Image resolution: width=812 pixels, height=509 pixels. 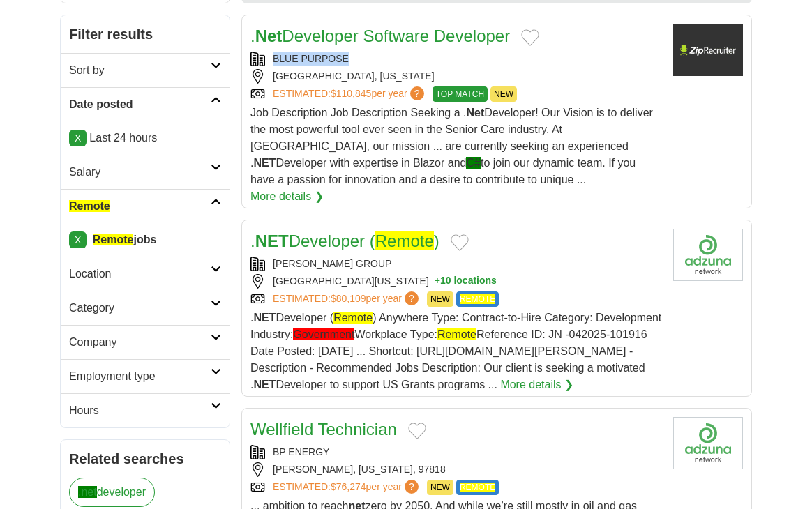 What do you see at coordinates (139, 173) in the screenshot?
I see `h2: Salary` at bounding box center [139, 173].